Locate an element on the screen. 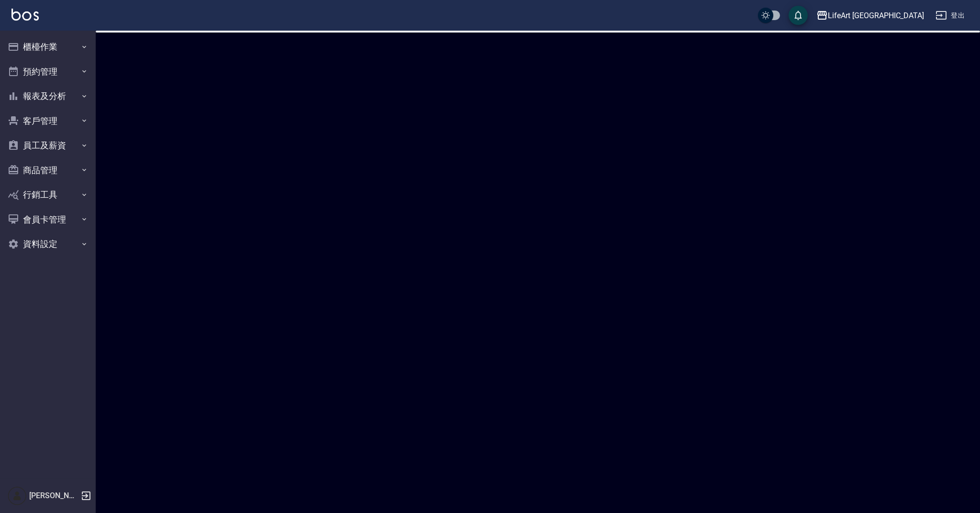  img: Logo is located at coordinates (25, 14).